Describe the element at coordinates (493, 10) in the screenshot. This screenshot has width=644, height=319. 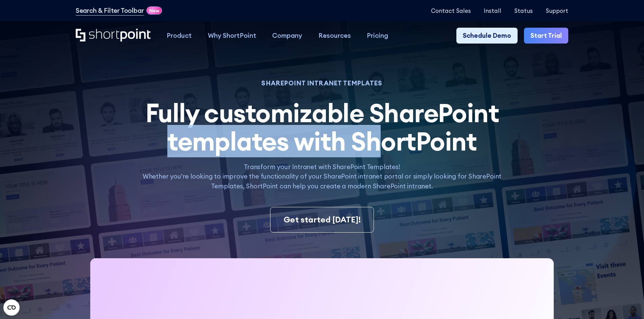
I see `a: Install` at that location.